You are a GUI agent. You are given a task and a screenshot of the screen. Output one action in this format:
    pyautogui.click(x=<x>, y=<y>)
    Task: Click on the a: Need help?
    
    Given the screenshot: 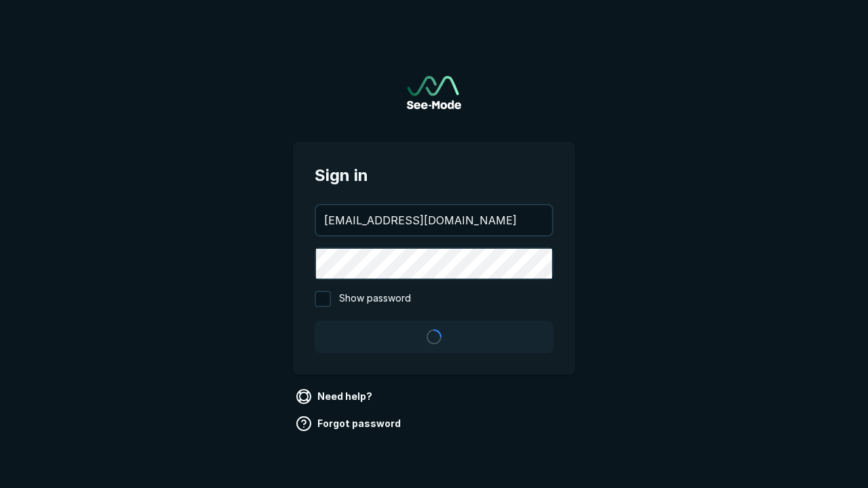 What is the action you would take?
    pyautogui.click(x=335, y=396)
    